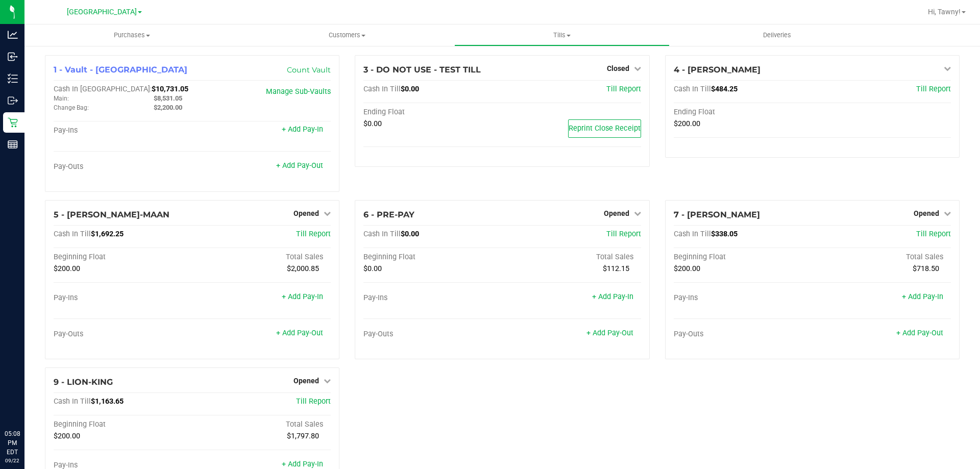 This screenshot has height=469, width=980. What do you see at coordinates (303, 436) in the screenshot?
I see `span: $1,797.80` at bounding box center [303, 436].